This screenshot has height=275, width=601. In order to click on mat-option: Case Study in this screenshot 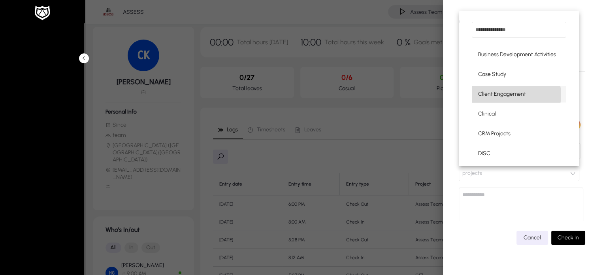, I will do `click(519, 74)`.